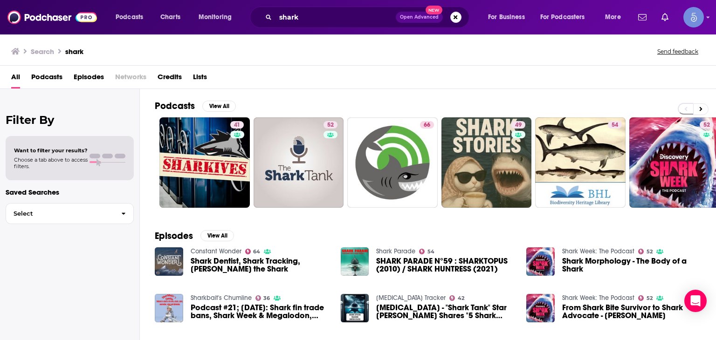 This screenshot has width=716, height=340. Describe the element at coordinates (195, 106) in the screenshot. I see `a: PodcastsView All` at that location.